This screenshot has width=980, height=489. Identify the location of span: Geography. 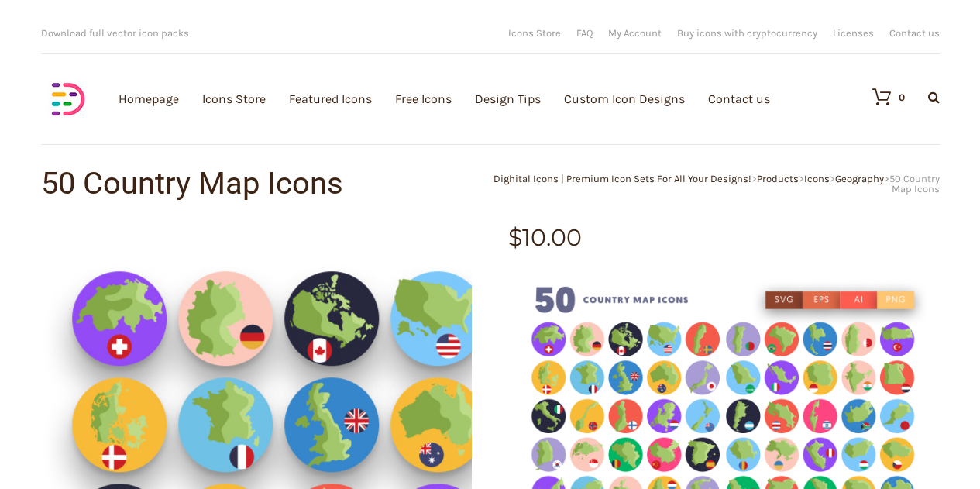
(859, 178).